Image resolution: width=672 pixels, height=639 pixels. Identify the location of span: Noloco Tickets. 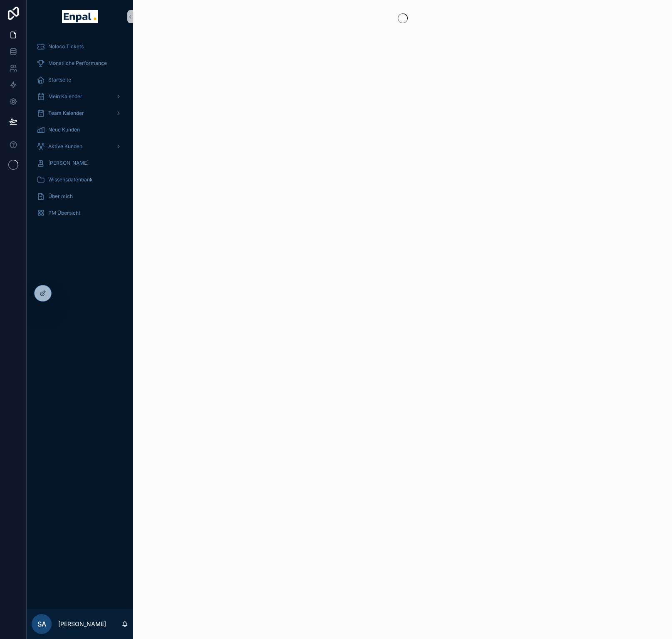
(66, 47).